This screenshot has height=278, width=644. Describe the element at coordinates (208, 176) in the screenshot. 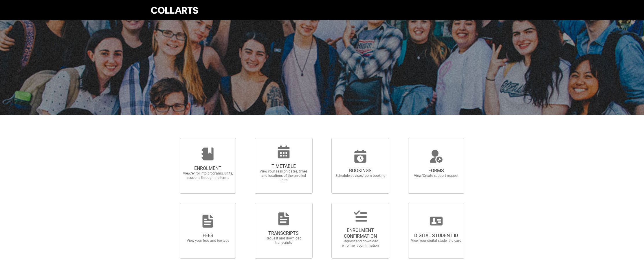

I see `span: View/enrol into programs, units, sessions through the terms` at that location.